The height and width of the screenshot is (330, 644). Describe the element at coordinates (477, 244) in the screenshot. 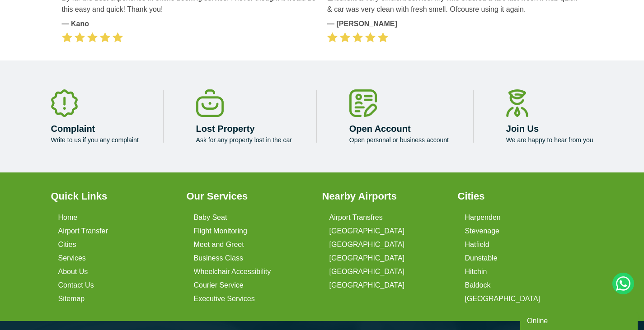

I see `a: Hatfield` at that location.